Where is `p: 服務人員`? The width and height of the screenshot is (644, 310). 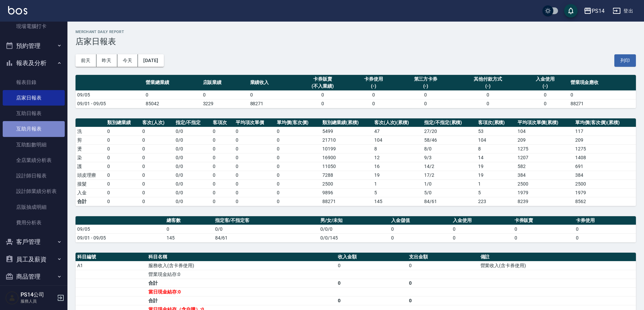
p: 服務人員 is located at coordinates (37, 301).